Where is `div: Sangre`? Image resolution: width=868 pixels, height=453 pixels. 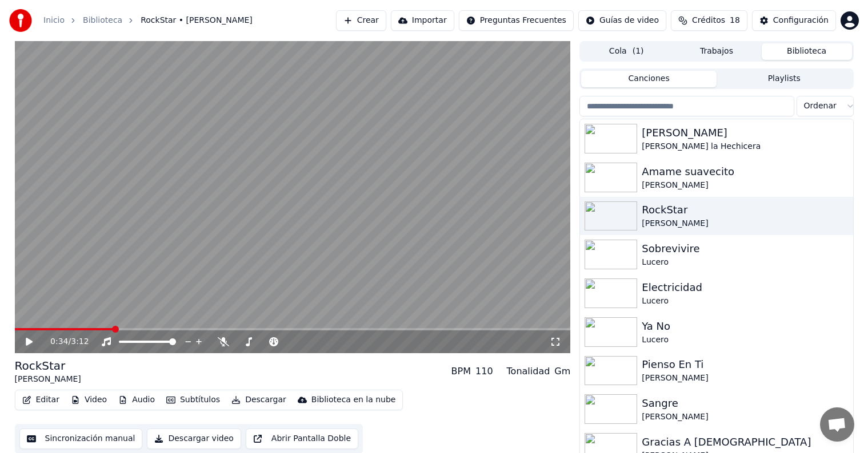
div: Sangre is located at coordinates (744, 403).